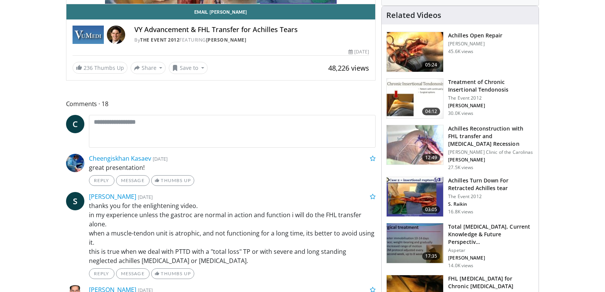  Describe the element at coordinates (120, 158) in the screenshot. I see `a: Cheengiskhan Kasaev` at that location.